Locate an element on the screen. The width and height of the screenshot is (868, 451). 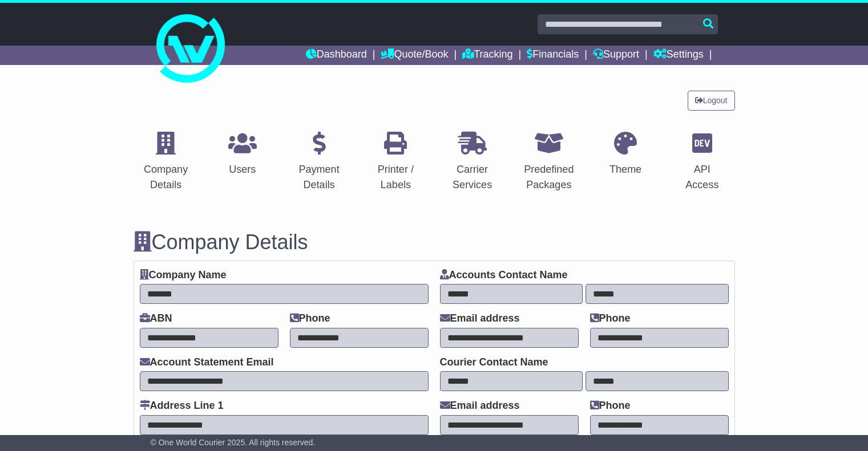
div: Printer / Labels is located at coordinates (395, 177).